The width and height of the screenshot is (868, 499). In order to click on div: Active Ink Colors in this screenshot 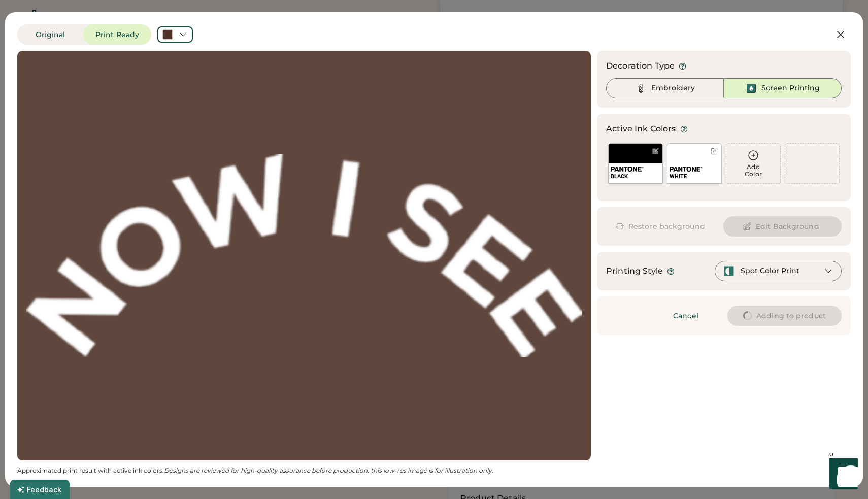, I will do `click(641, 129)`.